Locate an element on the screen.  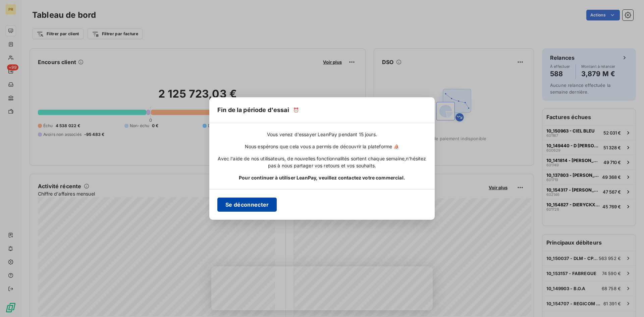
span: Pour continuer à utiliser LeanPay, veuillez contactez votre commercial. is located at coordinates (322, 178).